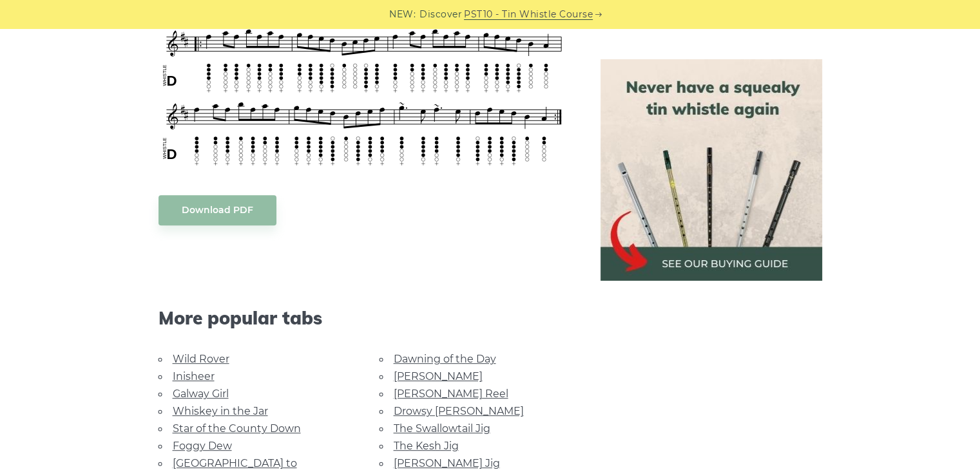  What do you see at coordinates (426, 446) in the screenshot?
I see `a: The Kesh Jig` at bounding box center [426, 446].